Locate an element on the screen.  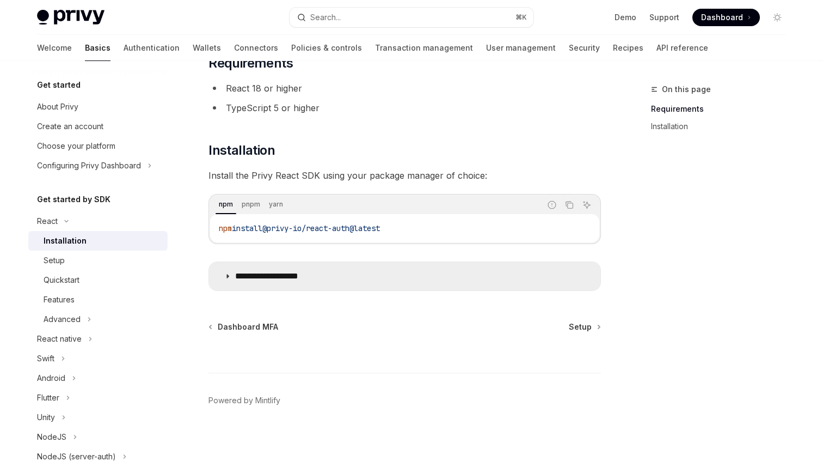
button: Toggle Android section is located at coordinates (98, 378).